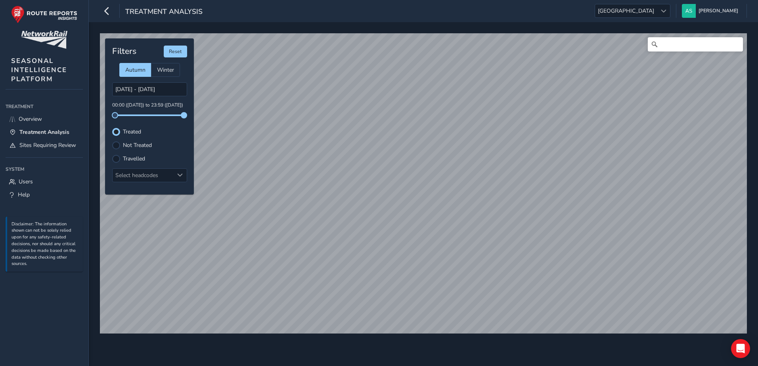 Image resolution: width=758 pixels, height=366 pixels. Describe the element at coordinates (134, 159) in the screenshot. I see `label: Travelled` at that location.